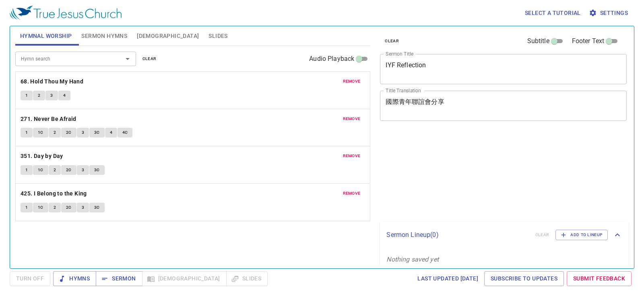 This screenshot has width=644, height=297. Describe the element at coordinates (553, 13) in the screenshot. I see `span: Select a tutorial` at that location.